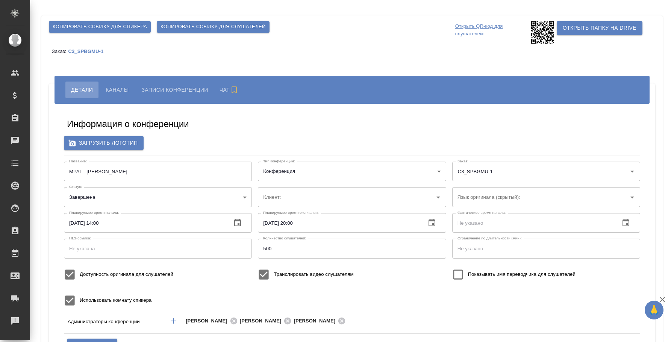  I want to click on button: Копировать ссылку для спикера, so click(100, 27).